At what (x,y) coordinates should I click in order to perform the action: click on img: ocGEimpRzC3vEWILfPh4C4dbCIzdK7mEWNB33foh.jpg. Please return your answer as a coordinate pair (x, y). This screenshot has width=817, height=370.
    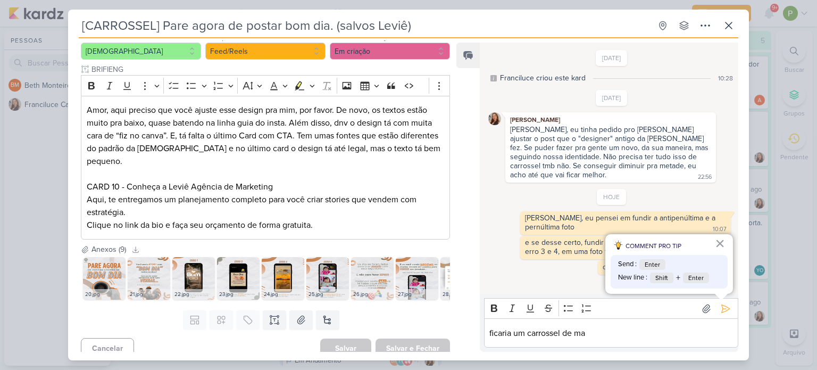
    Looking at the image, I should click on (194, 278).